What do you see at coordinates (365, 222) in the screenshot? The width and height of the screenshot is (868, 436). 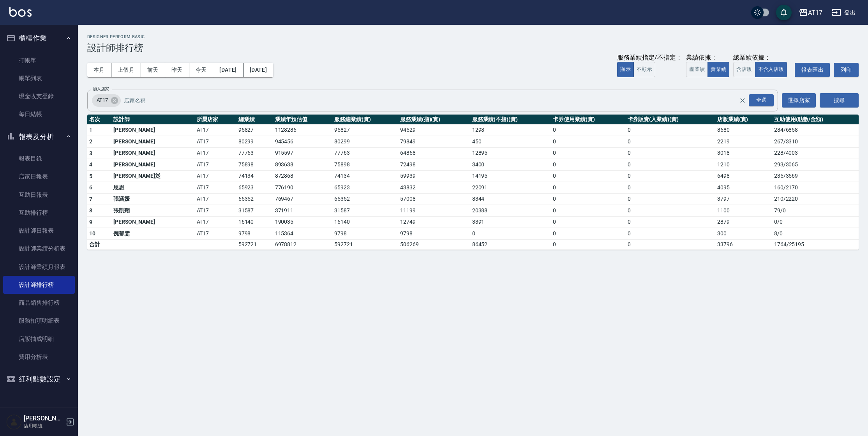 I see `td: 16140` at bounding box center [365, 222].